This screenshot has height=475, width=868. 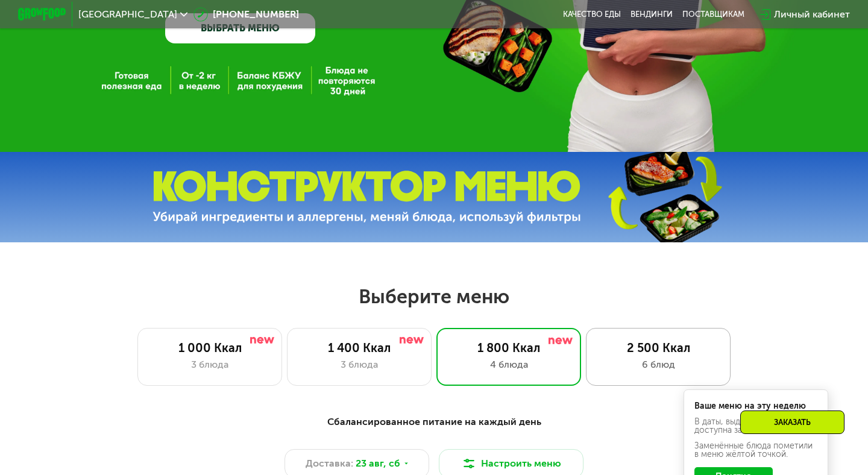 What do you see at coordinates (756, 450) in the screenshot?
I see `div: Заменённые блюда пометили в меню жёлтой точкой.` at bounding box center [756, 450].